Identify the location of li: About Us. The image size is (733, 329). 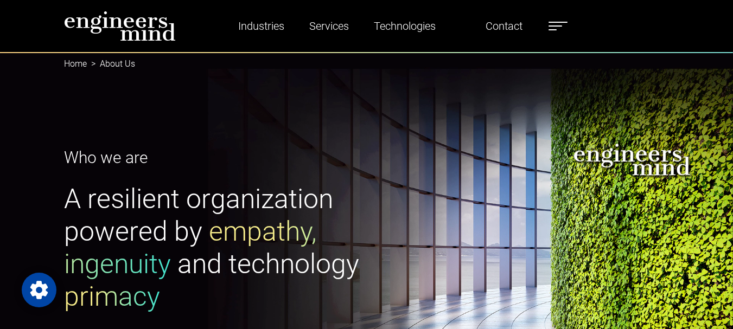
(111, 64).